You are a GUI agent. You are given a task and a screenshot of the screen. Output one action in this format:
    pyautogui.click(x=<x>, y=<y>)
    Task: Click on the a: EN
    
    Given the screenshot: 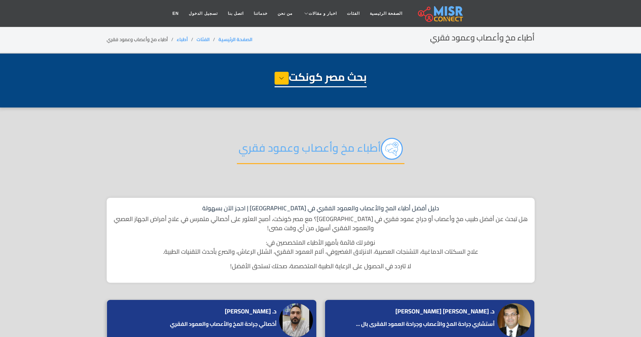 What is the action you would take?
    pyautogui.click(x=176, y=13)
    